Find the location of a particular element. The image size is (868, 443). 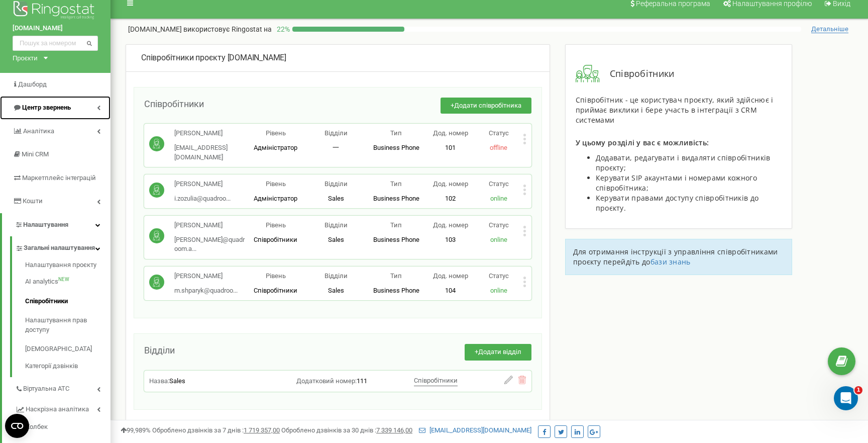

span: 1 is located at coordinates (859, 390).